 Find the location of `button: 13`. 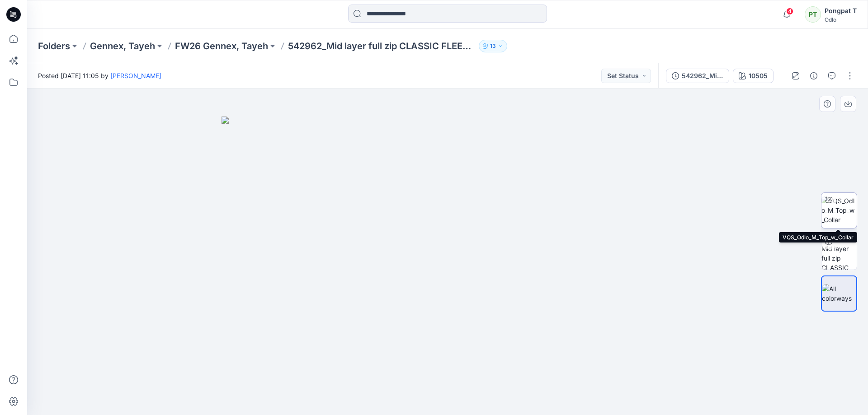

button: 13 is located at coordinates (493, 46).